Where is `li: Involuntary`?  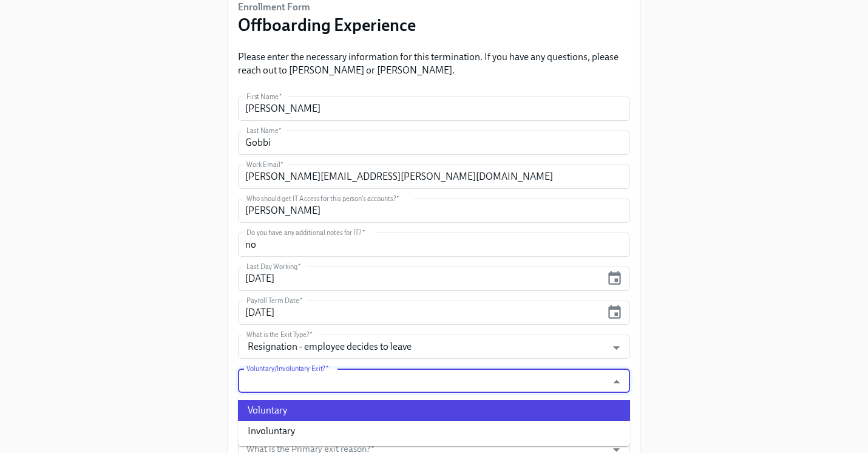
li: Involuntary is located at coordinates (434, 431).